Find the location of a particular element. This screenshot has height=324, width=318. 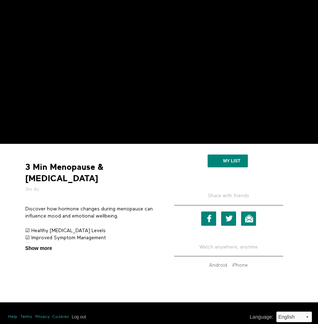

label: Language : is located at coordinates (261, 317).